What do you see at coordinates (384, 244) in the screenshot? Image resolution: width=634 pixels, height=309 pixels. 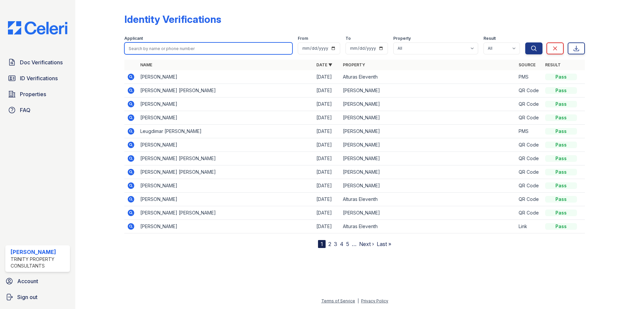 I see `a: Last »` at bounding box center [384, 244].